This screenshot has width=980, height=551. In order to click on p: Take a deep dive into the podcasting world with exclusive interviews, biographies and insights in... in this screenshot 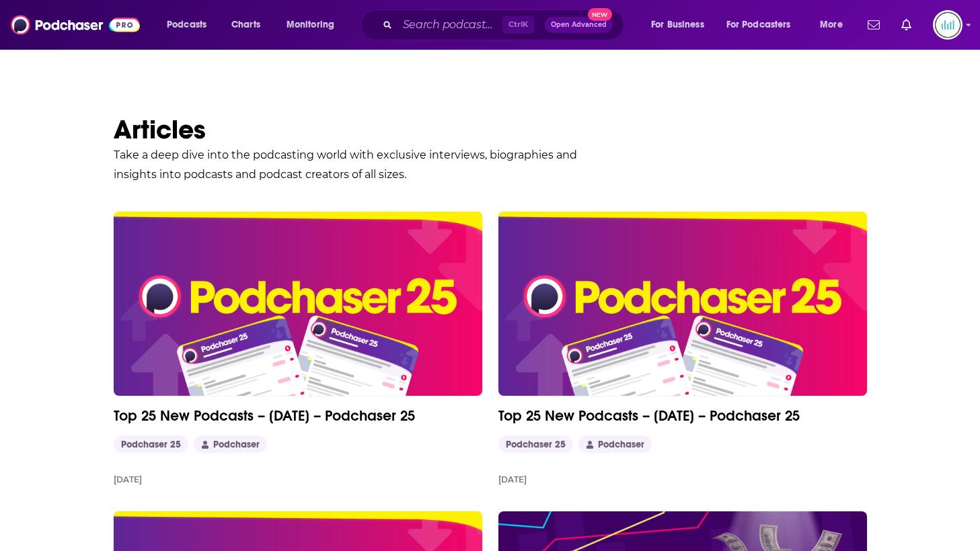, I will do `click(356, 166)`.